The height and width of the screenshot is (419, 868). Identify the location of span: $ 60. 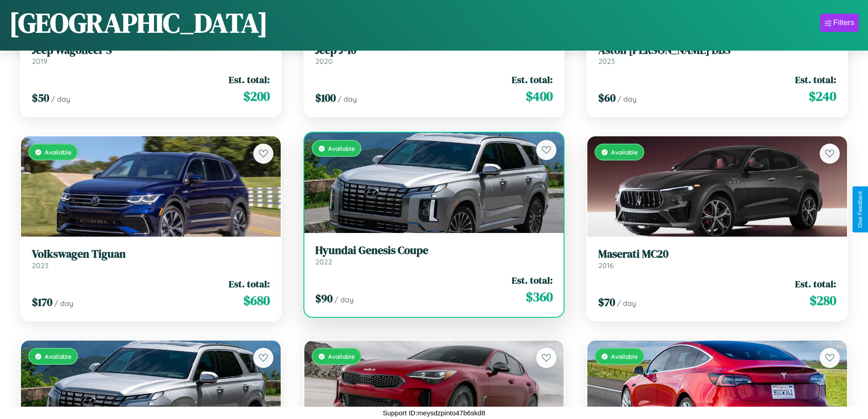
(606, 98).